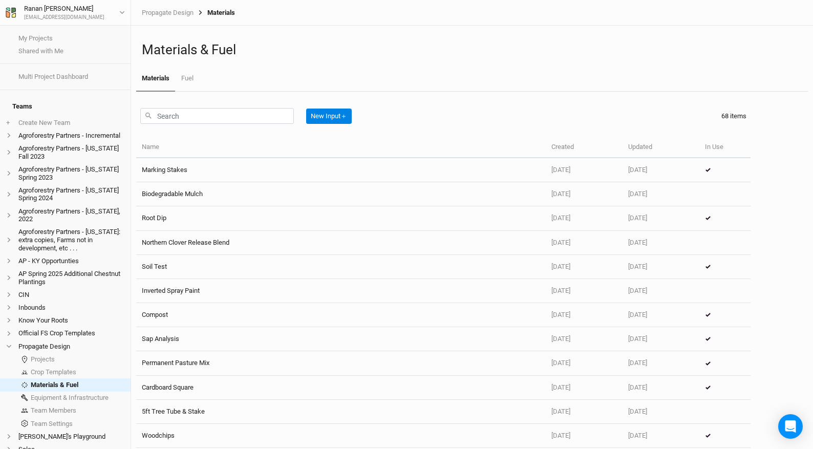  I want to click on a: Fuel, so click(187, 78).